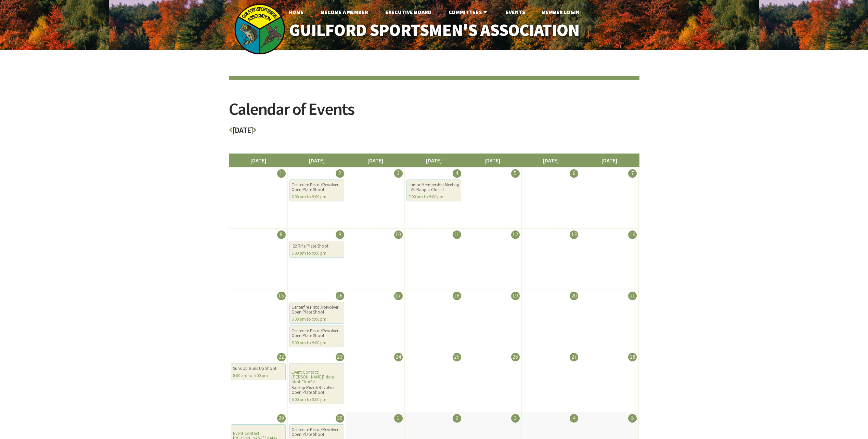 The image size is (868, 439). What do you see at coordinates (632, 173) in the screenshot?
I see `div: 7` at bounding box center [632, 173].